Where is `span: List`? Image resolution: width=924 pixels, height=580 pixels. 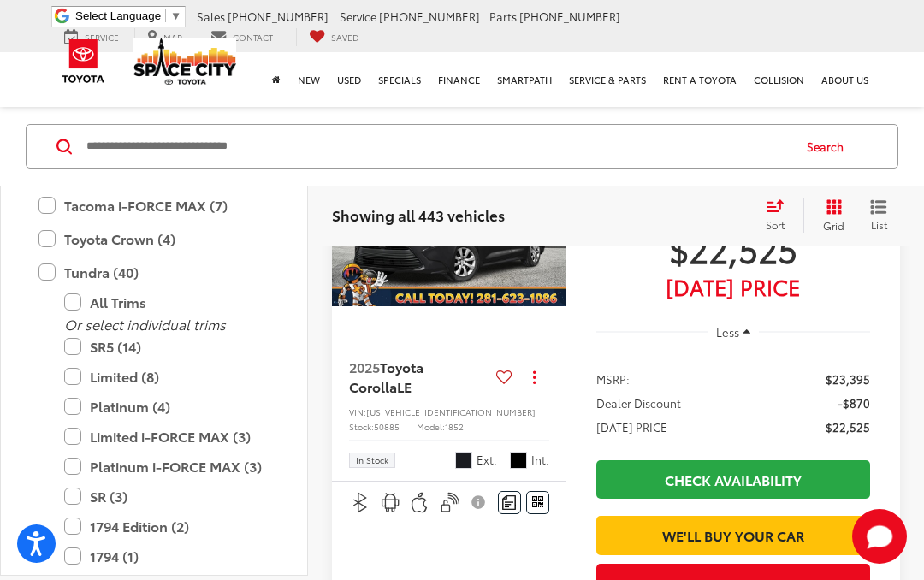 span: List is located at coordinates (879, 224).